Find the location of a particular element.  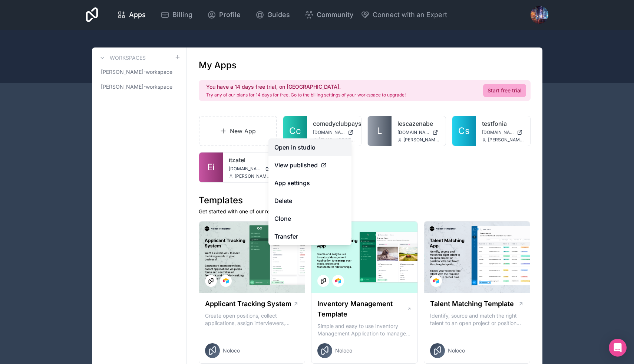

a: Ei is located at coordinates (211, 168).